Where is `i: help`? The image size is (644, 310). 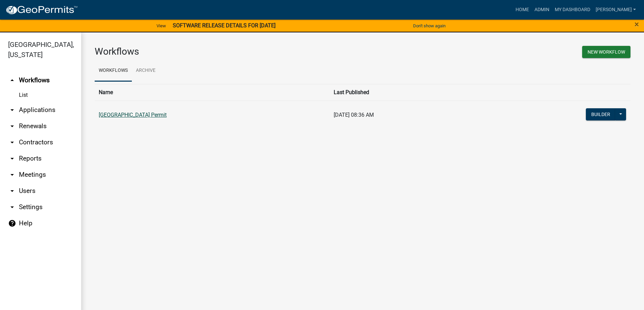 i: help is located at coordinates (12, 223).